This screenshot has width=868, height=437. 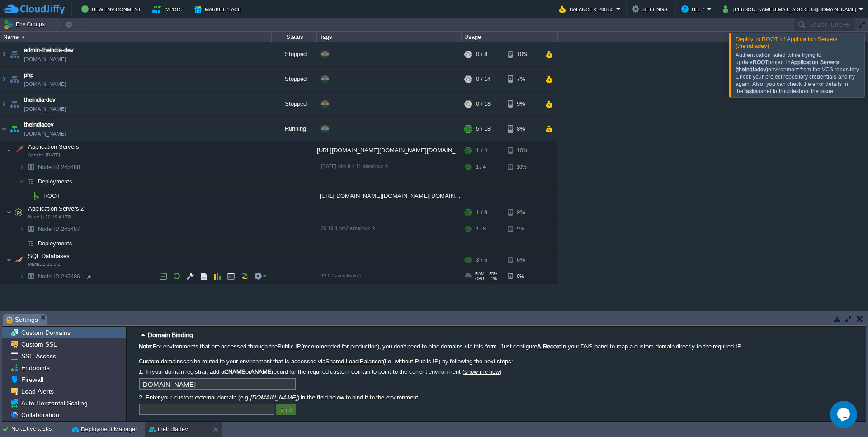 What do you see at coordinates (55, 243) in the screenshot?
I see `span: Deployments` at bounding box center [55, 243].